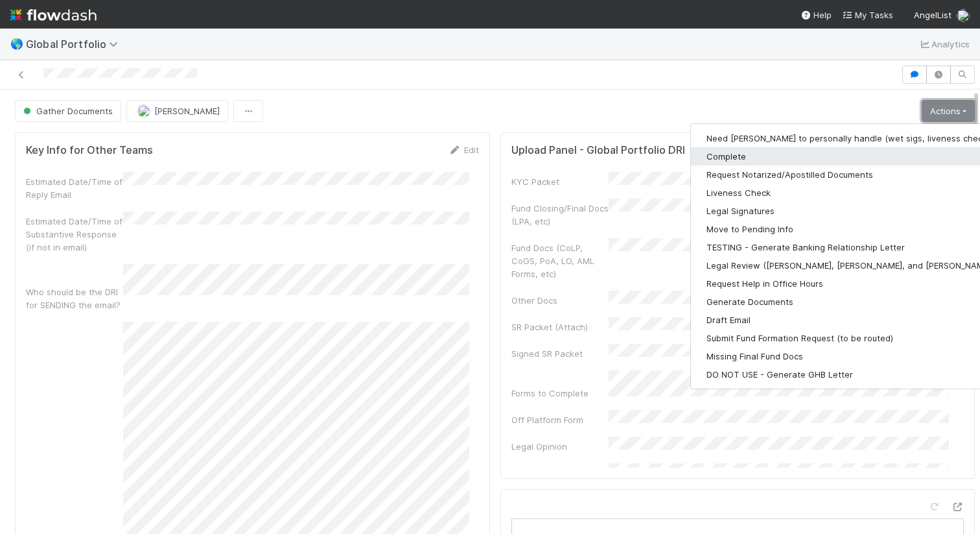 The image size is (980, 534). I want to click on div: Off Platform Form, so click(560, 420).